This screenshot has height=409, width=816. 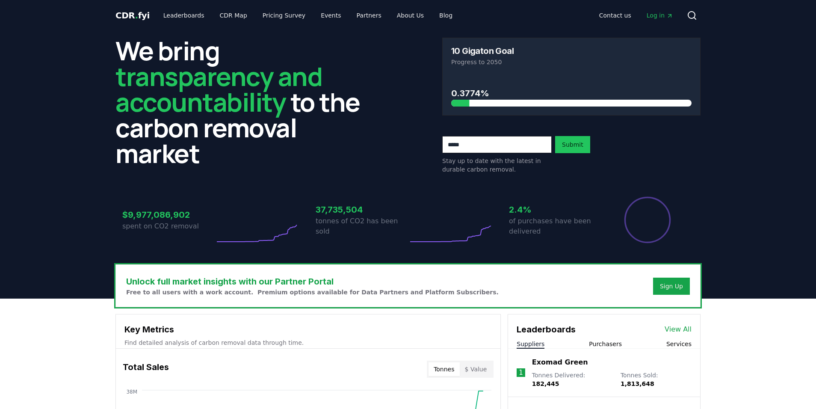 I want to click on p: of purchases have been delivered, so click(x=555, y=226).